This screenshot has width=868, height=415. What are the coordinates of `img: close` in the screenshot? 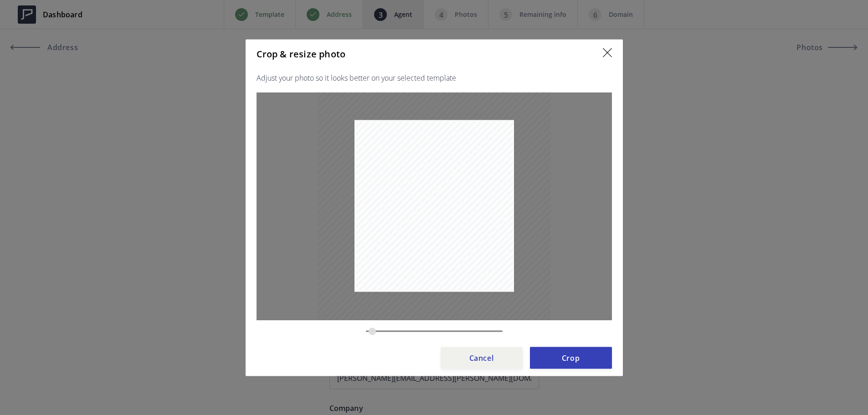 It's located at (607, 53).